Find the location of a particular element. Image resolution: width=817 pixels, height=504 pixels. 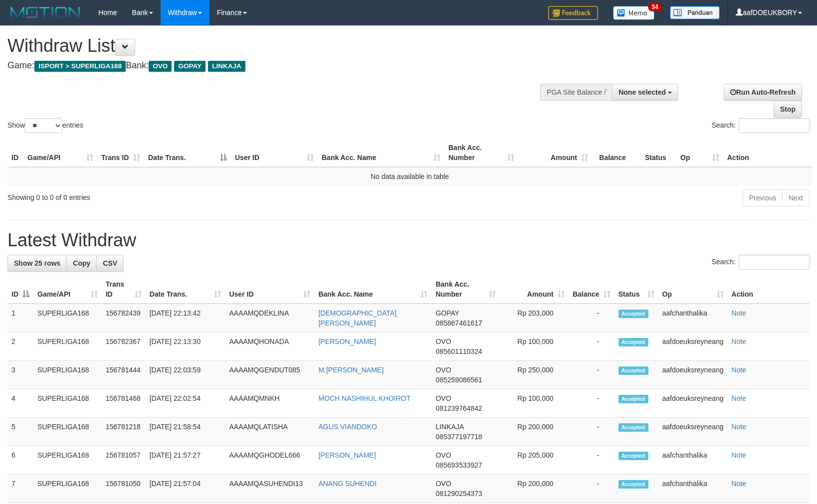

td: AAAAMQMNKH is located at coordinates (269, 403).